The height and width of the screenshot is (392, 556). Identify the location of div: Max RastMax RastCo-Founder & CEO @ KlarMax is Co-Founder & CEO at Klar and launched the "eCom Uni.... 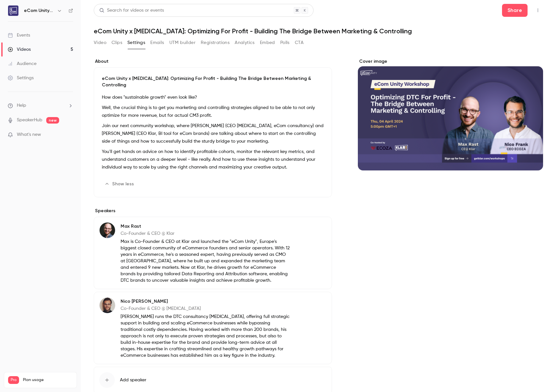
(213, 252).